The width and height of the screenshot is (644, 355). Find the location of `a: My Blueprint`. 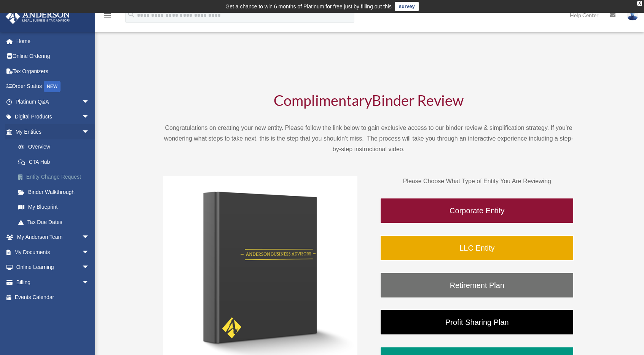

a: My Blueprint is located at coordinates (55, 207).